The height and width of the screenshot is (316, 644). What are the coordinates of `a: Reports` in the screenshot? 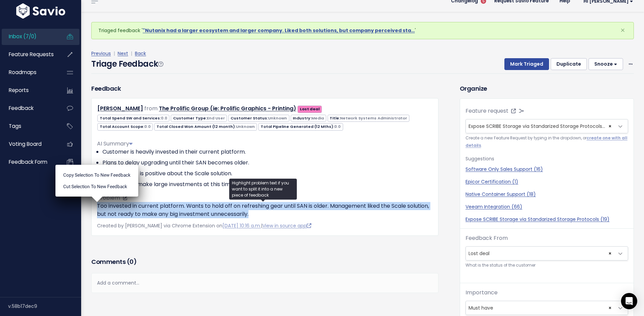 It's located at (29, 90).